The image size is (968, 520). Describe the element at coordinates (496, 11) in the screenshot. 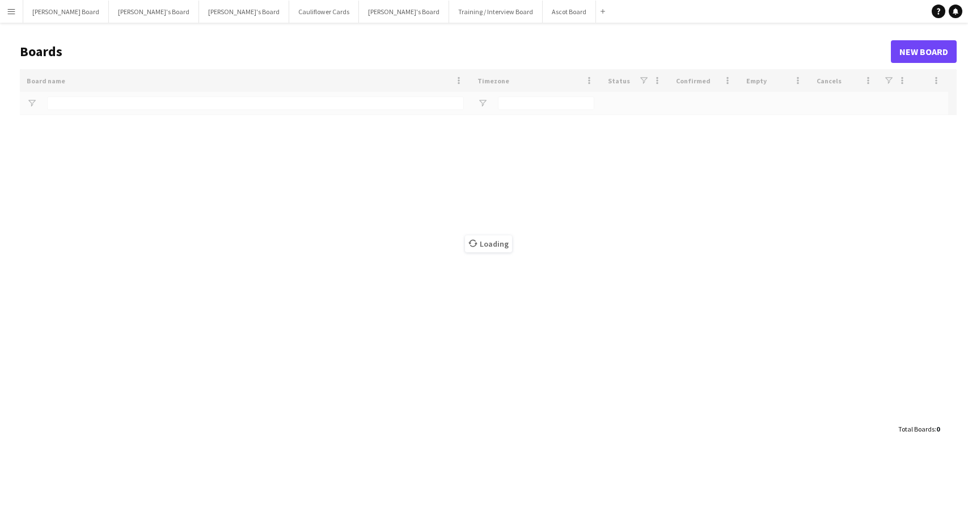

I see `button: Training / Interview Board` at that location.